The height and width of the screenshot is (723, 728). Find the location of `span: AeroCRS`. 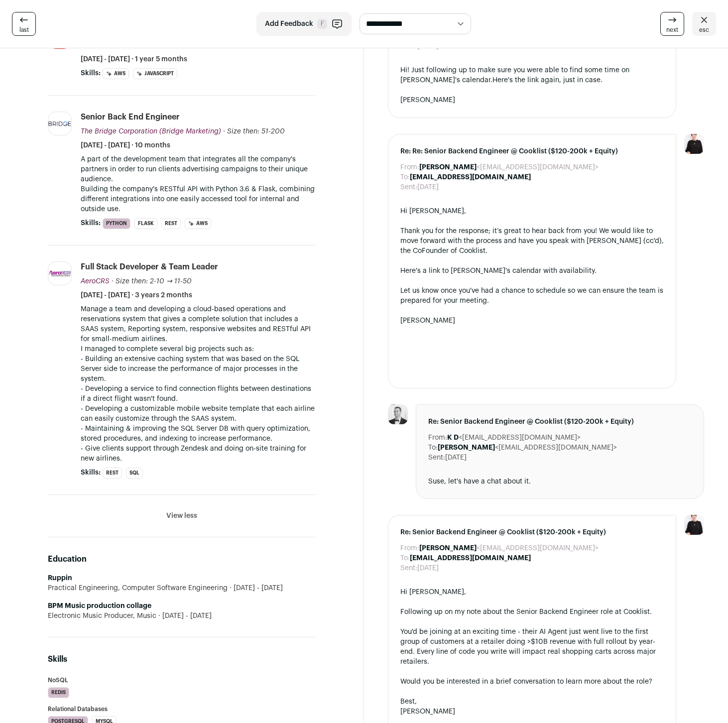

span: AeroCRS is located at coordinates (95, 281).